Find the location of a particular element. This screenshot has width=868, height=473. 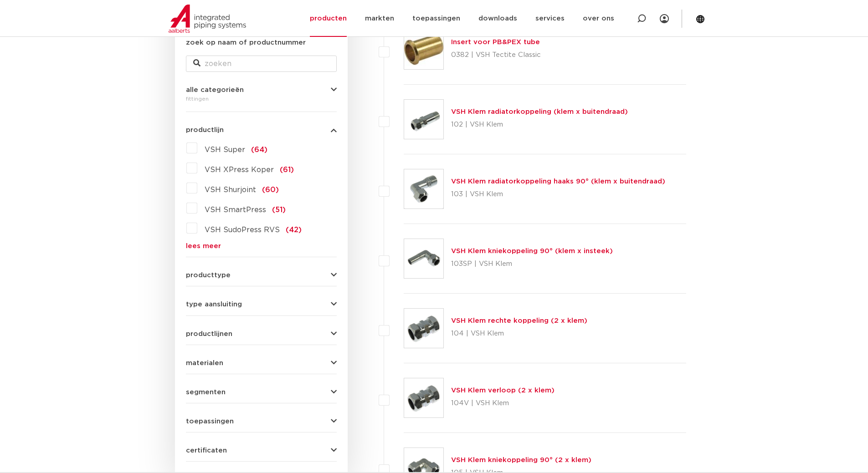

button: productlijnen is located at coordinates (261, 334).